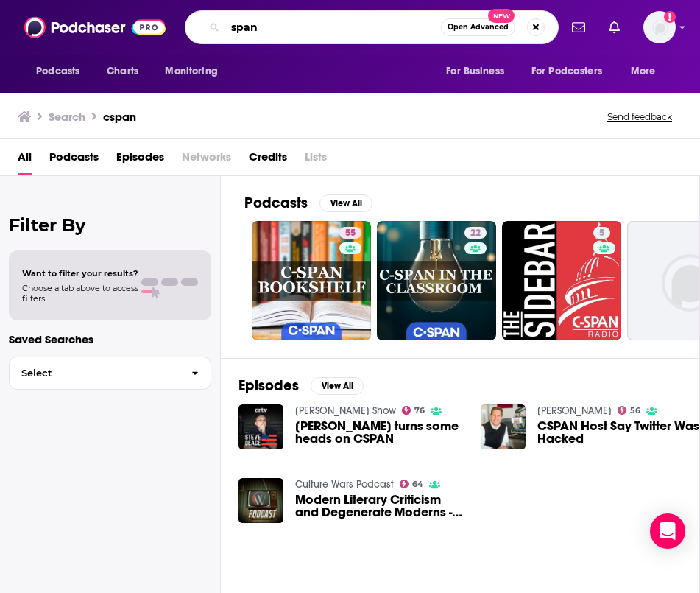 The image size is (700, 593). Describe the element at coordinates (333, 28) in the screenshot. I see `input: Search podcasts, credits, & more...` at that location.